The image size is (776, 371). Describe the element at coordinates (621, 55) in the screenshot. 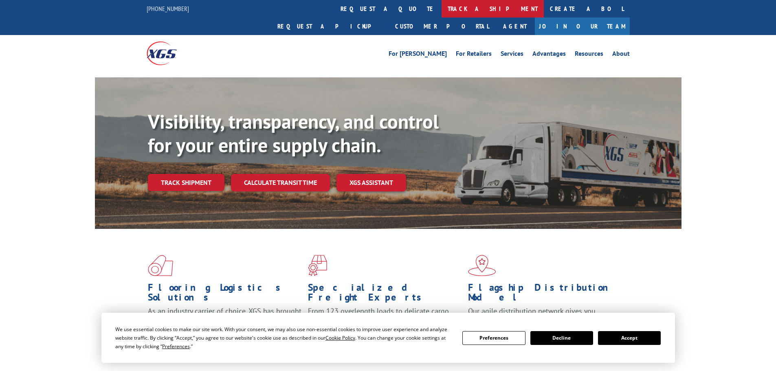

I see `a: About` at that location.